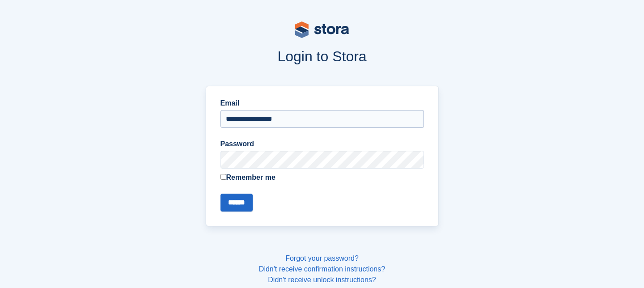 Image resolution: width=644 pixels, height=288 pixels. What do you see at coordinates (322, 144) in the screenshot?
I see `label: Password` at bounding box center [322, 144].